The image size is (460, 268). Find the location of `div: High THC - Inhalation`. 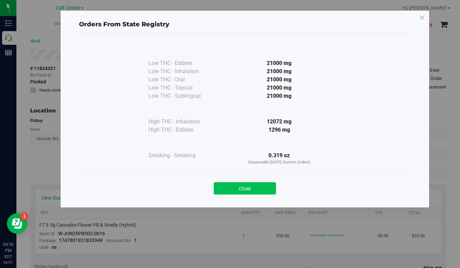

div: High THC - Inhalation is located at coordinates (183, 122).